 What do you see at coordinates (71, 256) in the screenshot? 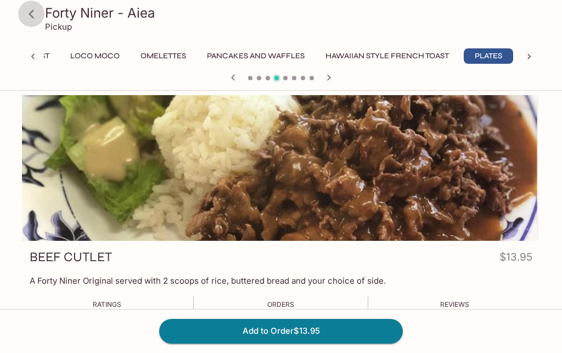
I see `h3: BEEF CUTLET` at bounding box center [71, 256].